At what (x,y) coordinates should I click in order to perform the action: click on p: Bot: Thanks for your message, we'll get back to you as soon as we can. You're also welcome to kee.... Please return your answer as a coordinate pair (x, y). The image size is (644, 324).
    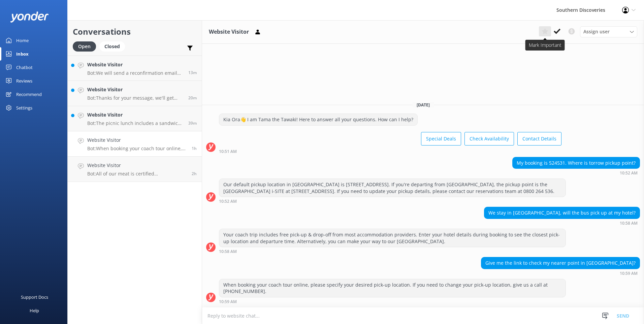
    Looking at the image, I should click on (135, 98).